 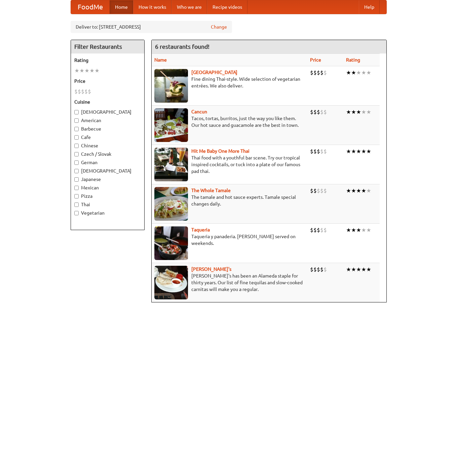 I want to click on ng-pluralize: 6 restaurants found!, so click(x=182, y=46).